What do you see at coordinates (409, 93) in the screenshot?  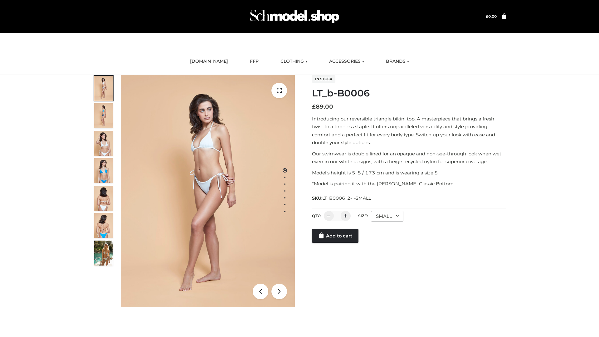 I see `h1: LT_b-B0006` at bounding box center [409, 93].